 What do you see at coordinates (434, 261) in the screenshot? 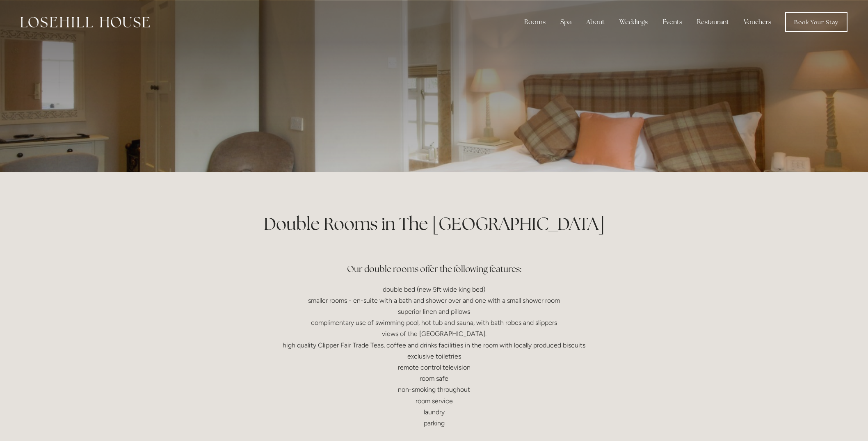
I see `h3: Our double rooms offer the following features:` at bounding box center [434, 261].